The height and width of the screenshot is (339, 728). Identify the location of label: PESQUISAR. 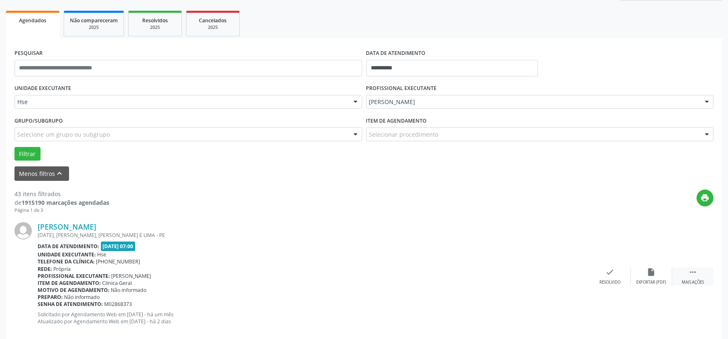
(29, 53).